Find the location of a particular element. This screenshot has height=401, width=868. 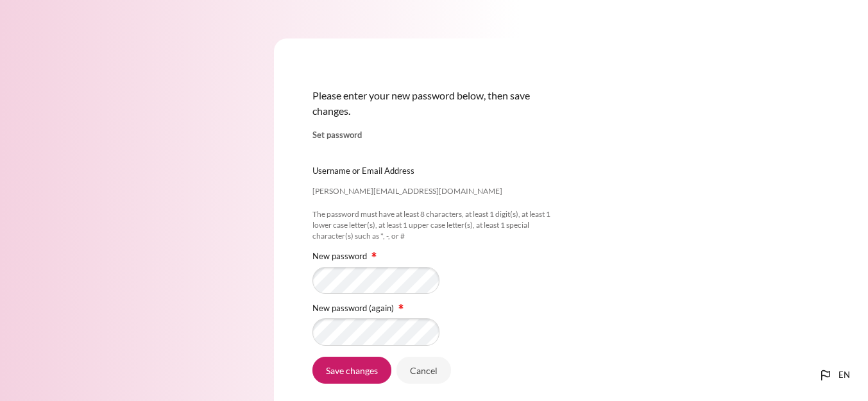

button: Languages is located at coordinates (834, 375).